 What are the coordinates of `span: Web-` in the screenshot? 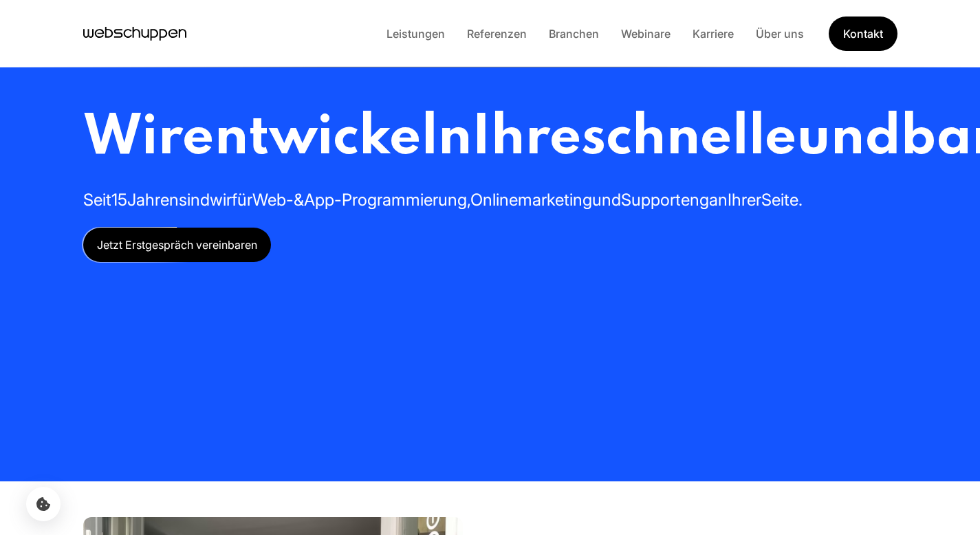 It's located at (273, 200).